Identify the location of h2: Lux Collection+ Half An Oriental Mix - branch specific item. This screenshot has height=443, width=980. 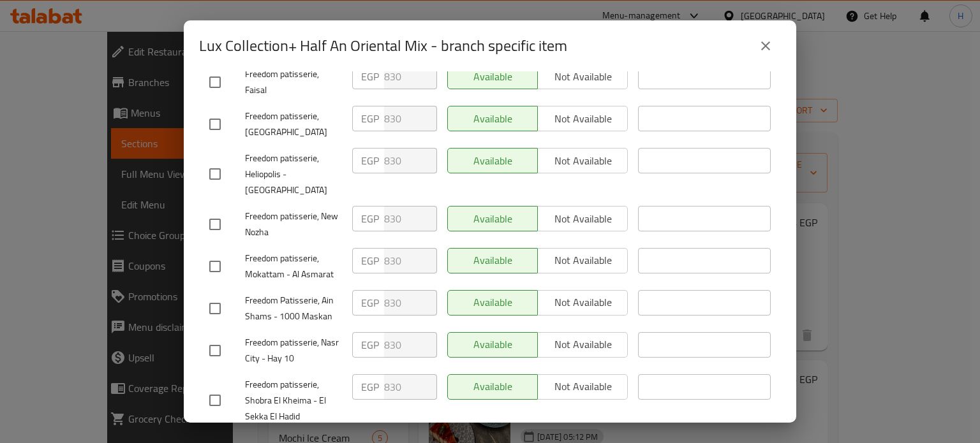
(383, 46).